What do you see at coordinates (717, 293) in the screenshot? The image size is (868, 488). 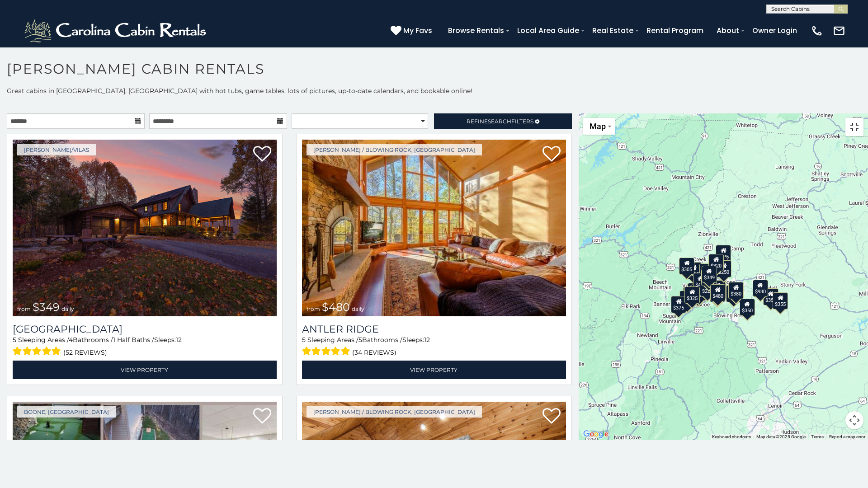 I see `div: $315` at bounding box center [717, 293].